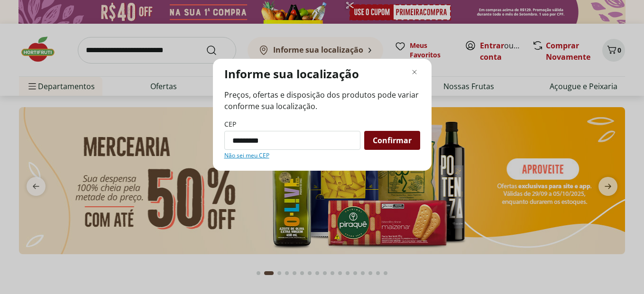  What do you see at coordinates (247, 155) in the screenshot?
I see `a: Não sei meu CEP` at bounding box center [247, 155].